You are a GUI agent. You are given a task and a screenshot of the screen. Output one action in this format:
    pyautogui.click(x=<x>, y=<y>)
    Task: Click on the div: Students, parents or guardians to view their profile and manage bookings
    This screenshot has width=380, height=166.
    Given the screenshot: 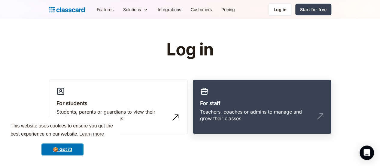 What is the action you would take?
    pyautogui.click(x=112, y=115)
    